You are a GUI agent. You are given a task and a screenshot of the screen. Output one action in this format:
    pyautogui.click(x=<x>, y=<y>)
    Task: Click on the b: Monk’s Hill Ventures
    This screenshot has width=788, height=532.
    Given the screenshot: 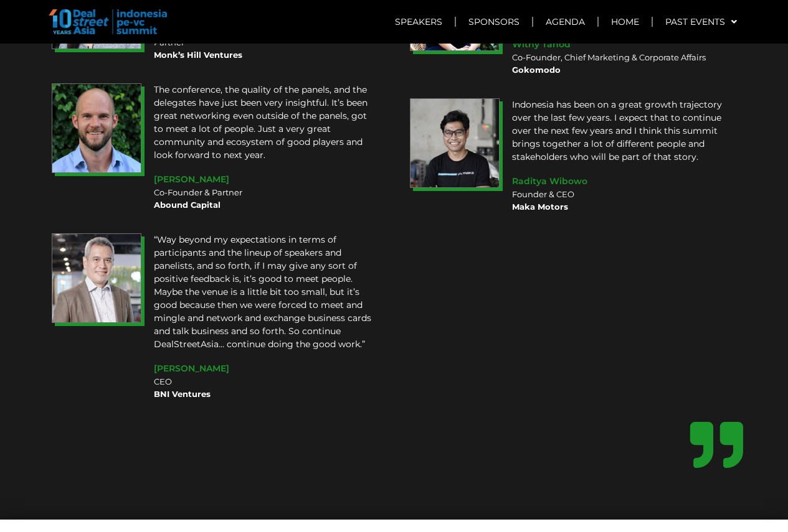 What is the action you would take?
    pyautogui.click(x=198, y=55)
    